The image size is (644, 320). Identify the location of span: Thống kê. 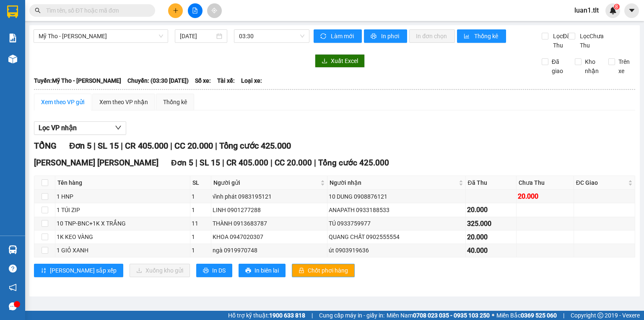
(487, 36).